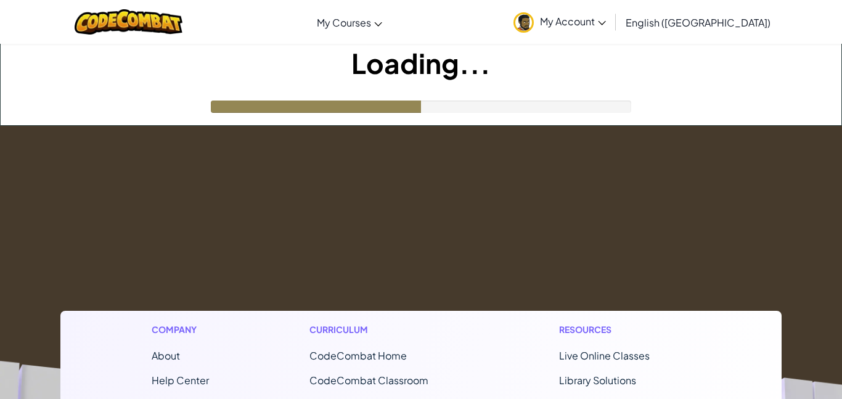 The image size is (842, 399). What do you see at coordinates (523, 22) in the screenshot?
I see `img: avatar` at bounding box center [523, 22].